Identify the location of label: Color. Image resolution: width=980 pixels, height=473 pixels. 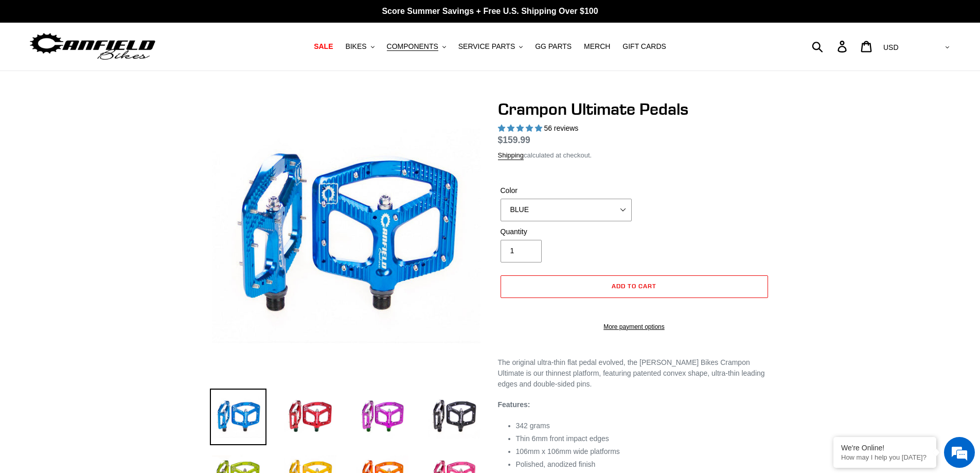
(566, 190).